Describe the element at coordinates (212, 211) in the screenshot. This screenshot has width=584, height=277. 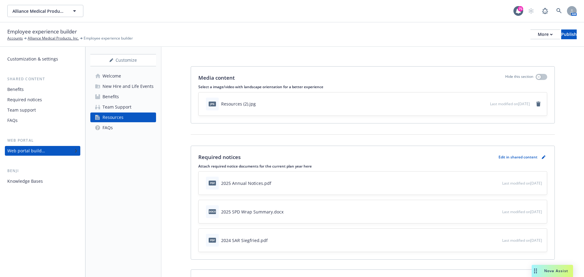
I see `span: docx` at that location.